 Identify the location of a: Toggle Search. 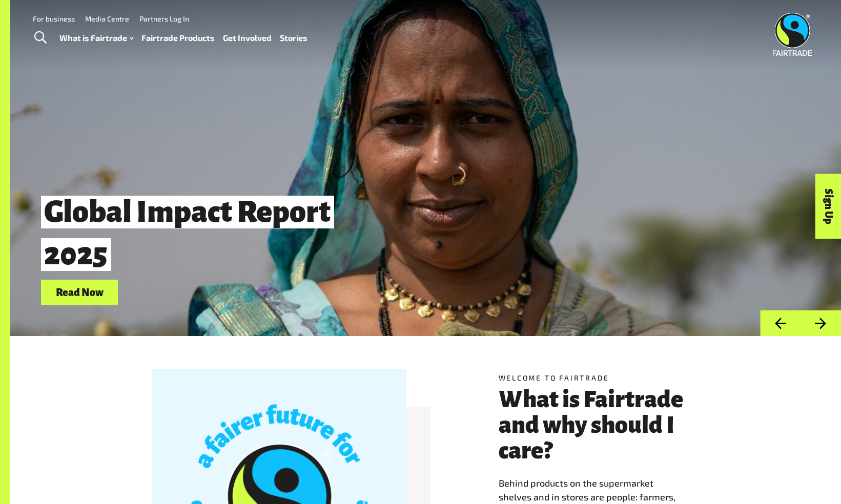
(40, 38).